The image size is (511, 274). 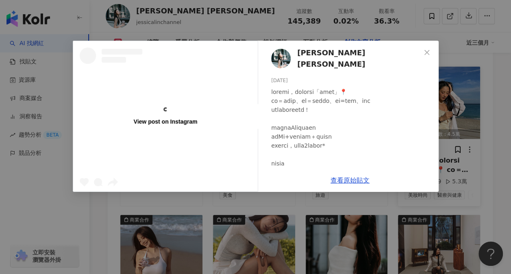 I want to click on span: close, so click(x=427, y=52).